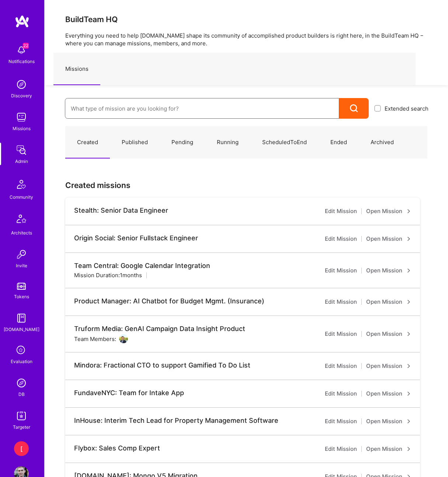 Image resolution: width=448 pixels, height=477 pixels. Describe the element at coordinates (87, 142) in the screenshot. I see `a: Created` at that location.